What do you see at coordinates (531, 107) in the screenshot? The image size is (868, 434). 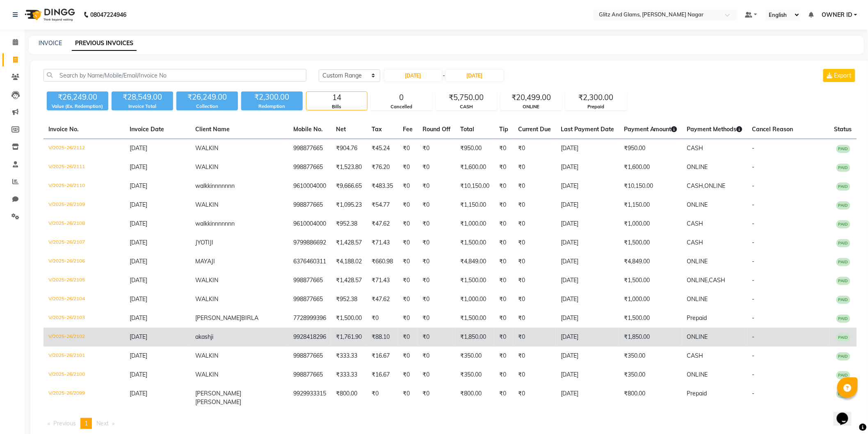 I see `div: ONLINE` at bounding box center [531, 107].